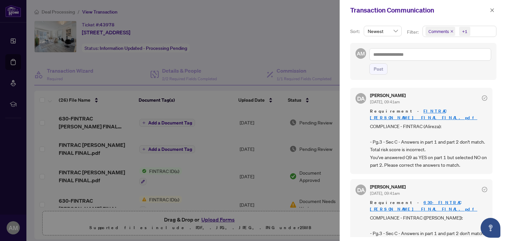  Describe the element at coordinates (419, 10) in the screenshot. I see `div: Transaction Communication` at that location.